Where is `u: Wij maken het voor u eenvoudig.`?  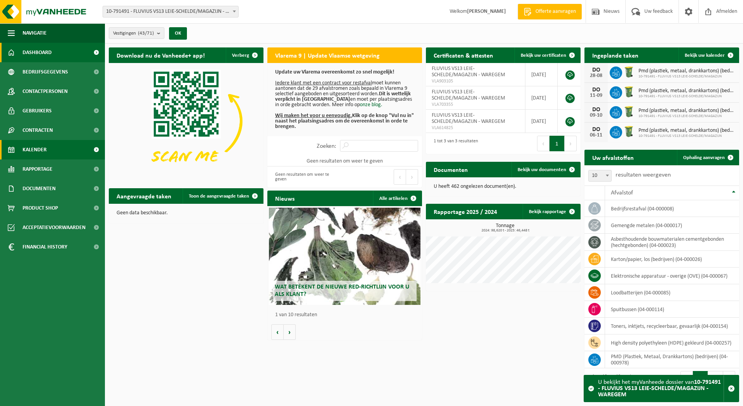 u: Wij maken het voor u eenvoudig. is located at coordinates (313, 115).